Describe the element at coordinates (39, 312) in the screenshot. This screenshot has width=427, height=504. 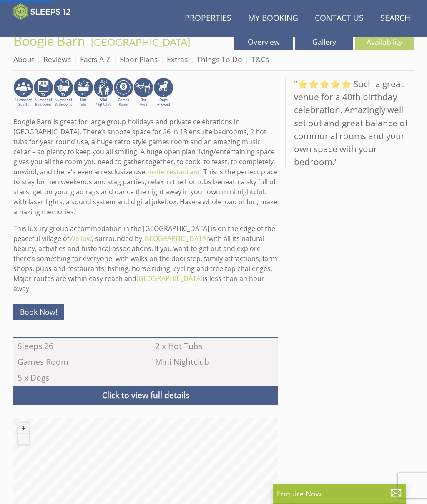
I see `a: Book Now!` at that location.